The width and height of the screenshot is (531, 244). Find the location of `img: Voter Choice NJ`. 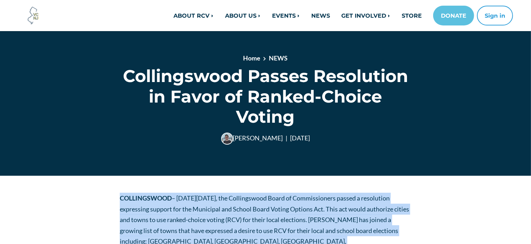

img: Voter Choice NJ is located at coordinates (33, 16).